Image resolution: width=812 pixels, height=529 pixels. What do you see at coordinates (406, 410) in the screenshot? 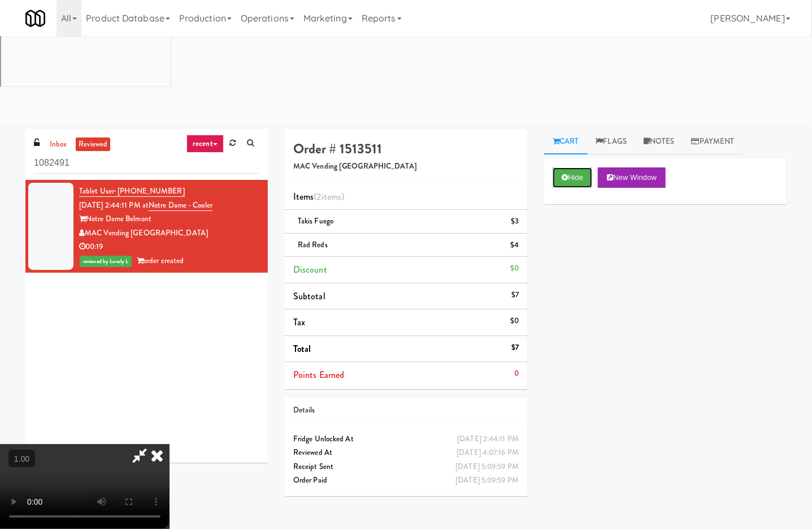
I see `div: Details` at bounding box center [406, 410].